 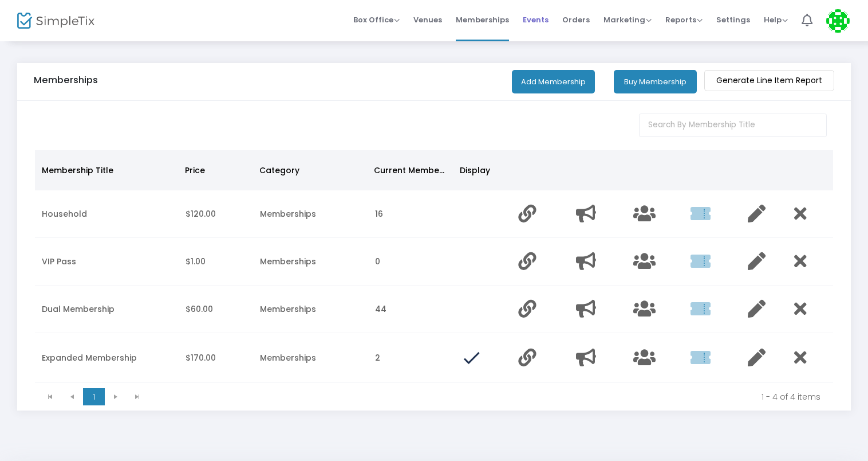 I want to click on span: Events, so click(x=536, y=20).